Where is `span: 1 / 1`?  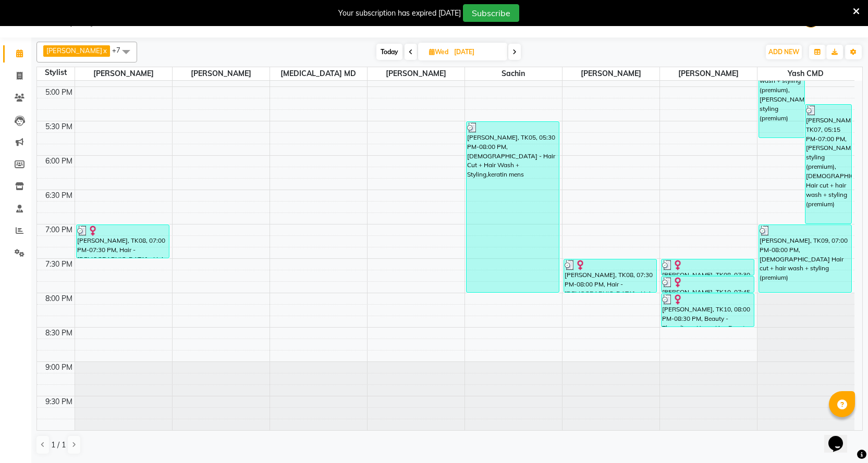
span: 1 / 1 is located at coordinates (58, 444).